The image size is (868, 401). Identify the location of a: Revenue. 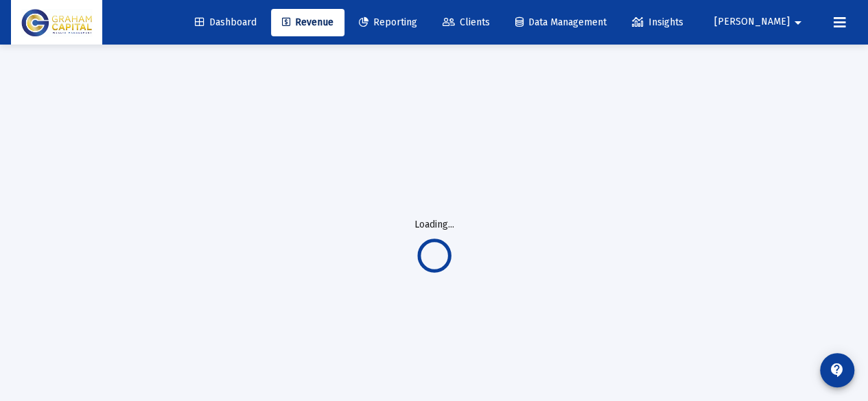
(308, 23).